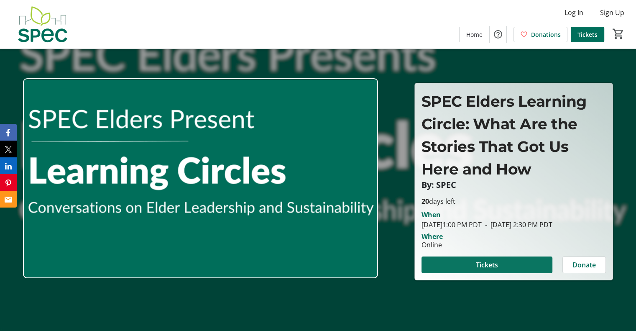  I want to click on a: Home, so click(474, 34).